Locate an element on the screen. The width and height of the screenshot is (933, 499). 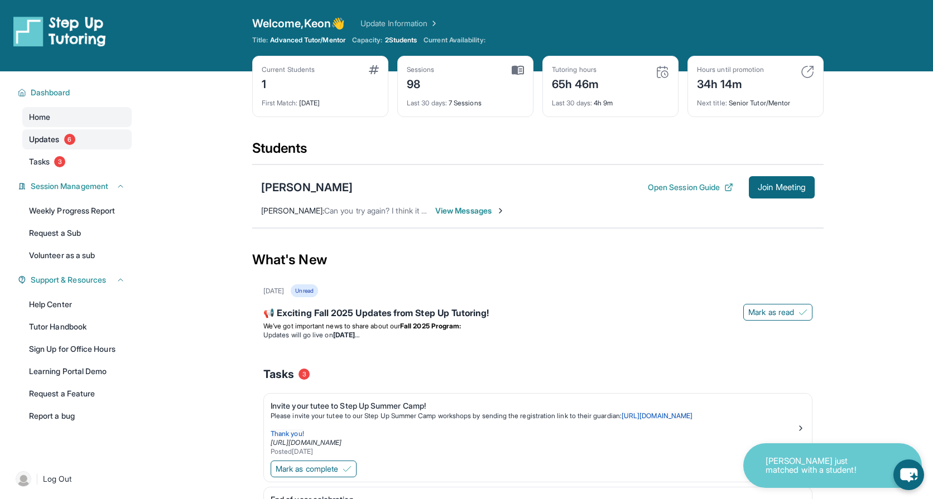
button: Join Meeting is located at coordinates (781, 187).